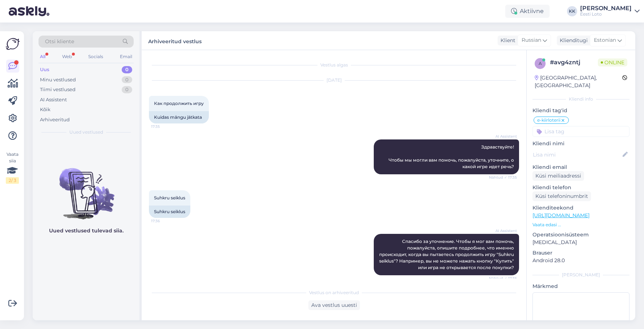  What do you see at coordinates (581, 208) in the screenshot?
I see `p: Klienditeekond` at bounding box center [581, 208].